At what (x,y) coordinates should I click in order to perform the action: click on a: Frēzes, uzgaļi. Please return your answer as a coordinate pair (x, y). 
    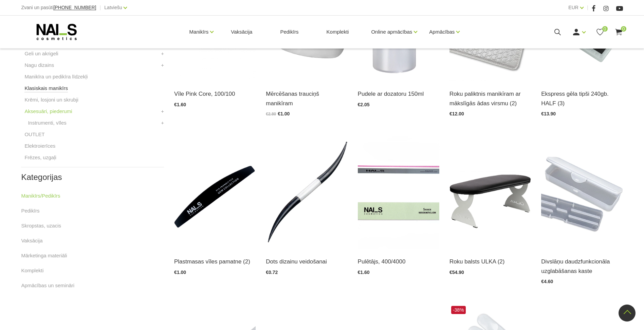
    Looking at the image, I should click on (40, 157).